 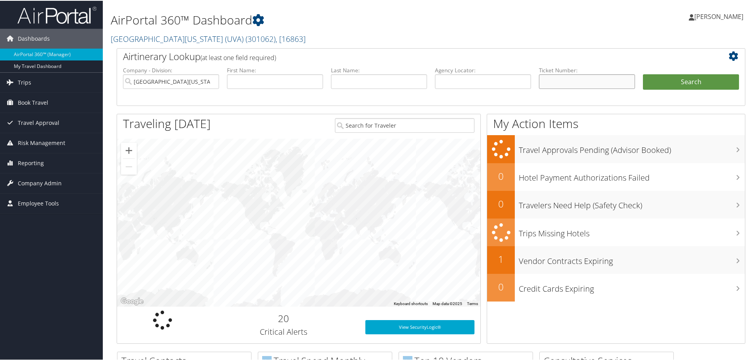 What do you see at coordinates (690, 81) in the screenshot?
I see `button: Search` at bounding box center [690, 81].